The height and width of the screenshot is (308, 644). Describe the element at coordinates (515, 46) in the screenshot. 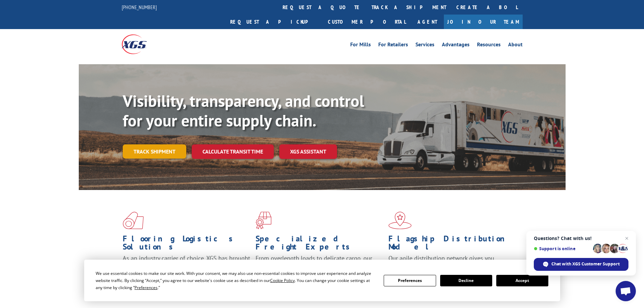

I see `a: About` at that location.